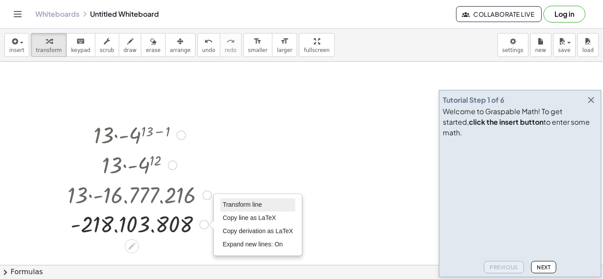 The height and width of the screenshot is (279, 603). I want to click on span: redo, so click(230, 50).